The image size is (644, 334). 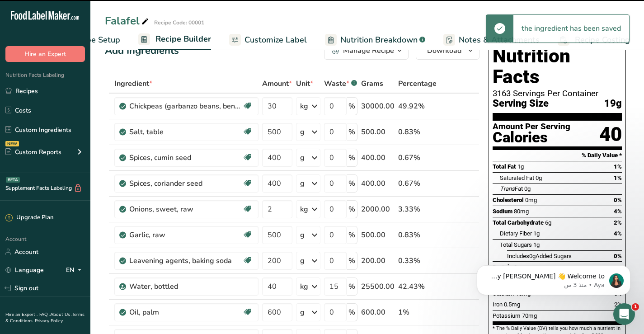 What do you see at coordinates (174, 39) in the screenshot?
I see `a: Recipe Builder` at bounding box center [174, 39].